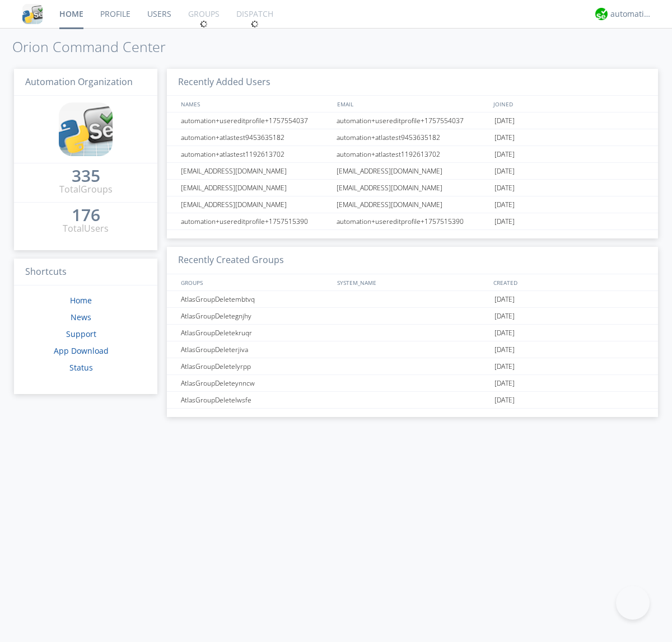  Describe the element at coordinates (255, 299) in the screenshot. I see `div: AtlasGroupDeletembtvq` at that location.